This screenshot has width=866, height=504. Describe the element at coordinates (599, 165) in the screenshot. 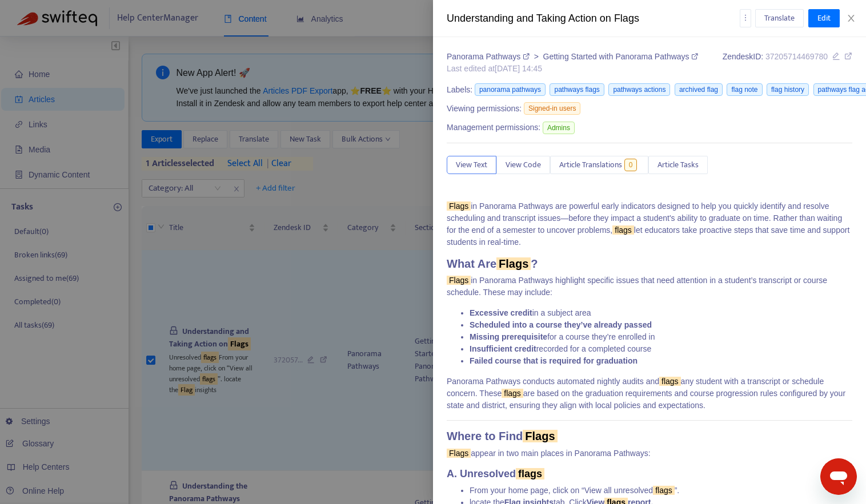

I see `button: Article Translations0` at that location.